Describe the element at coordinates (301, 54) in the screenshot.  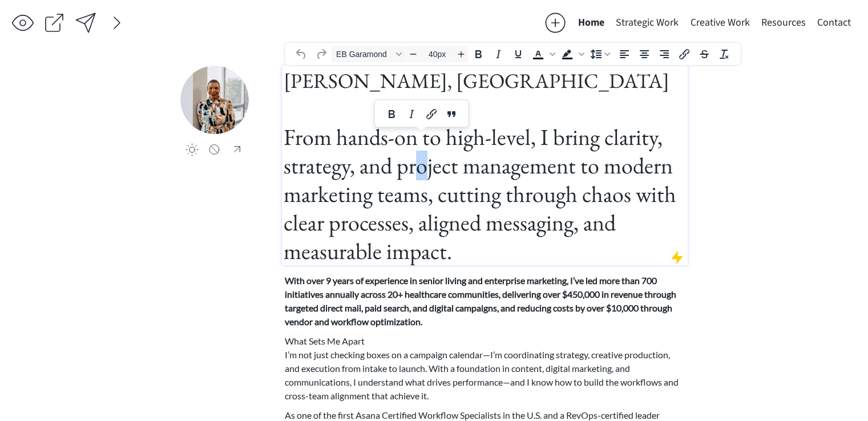
I see `button: Undo` at that location.